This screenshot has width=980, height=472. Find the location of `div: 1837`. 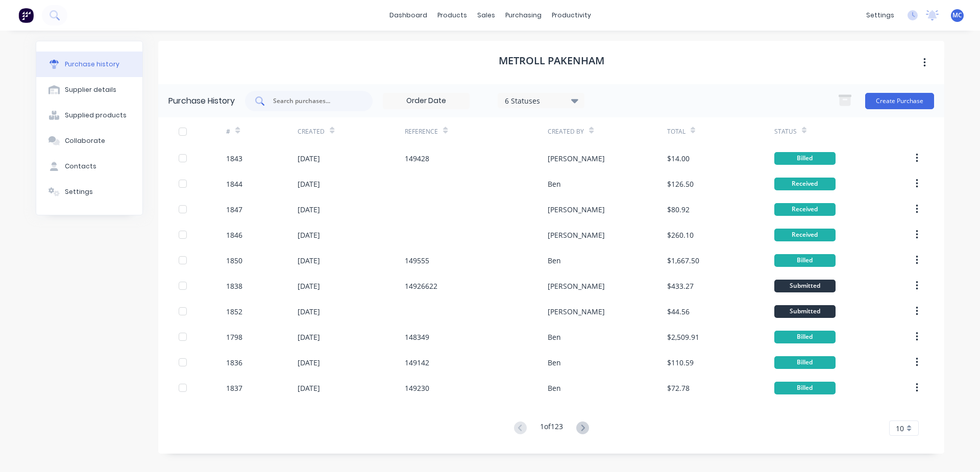

div: 1837 is located at coordinates (234, 388).